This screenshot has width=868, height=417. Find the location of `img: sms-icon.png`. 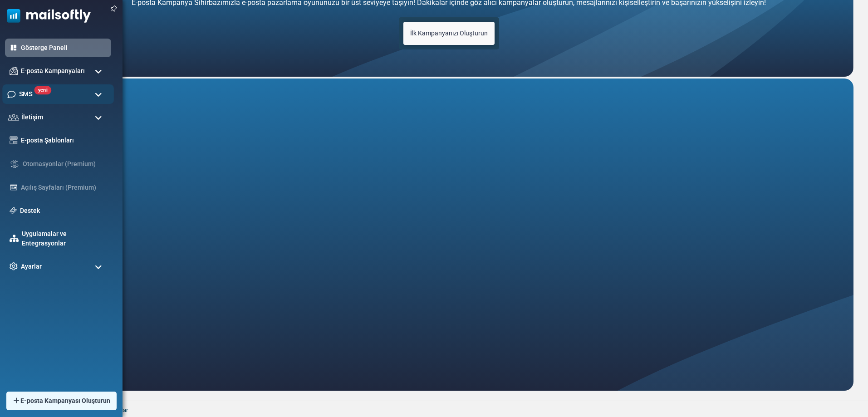

img: sms-icon.png is located at coordinates (11, 94).